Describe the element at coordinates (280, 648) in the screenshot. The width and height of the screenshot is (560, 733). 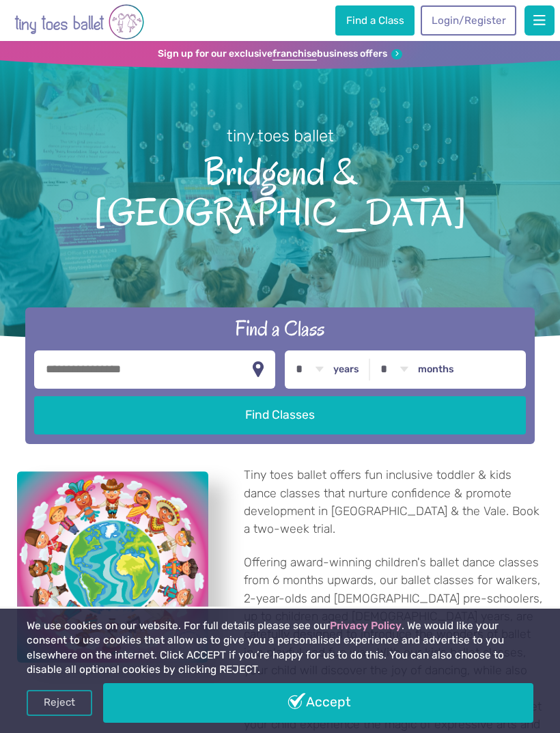
I see `p: We use cookies on our website. For full details please see our . We would like your consent to us...` at that location.